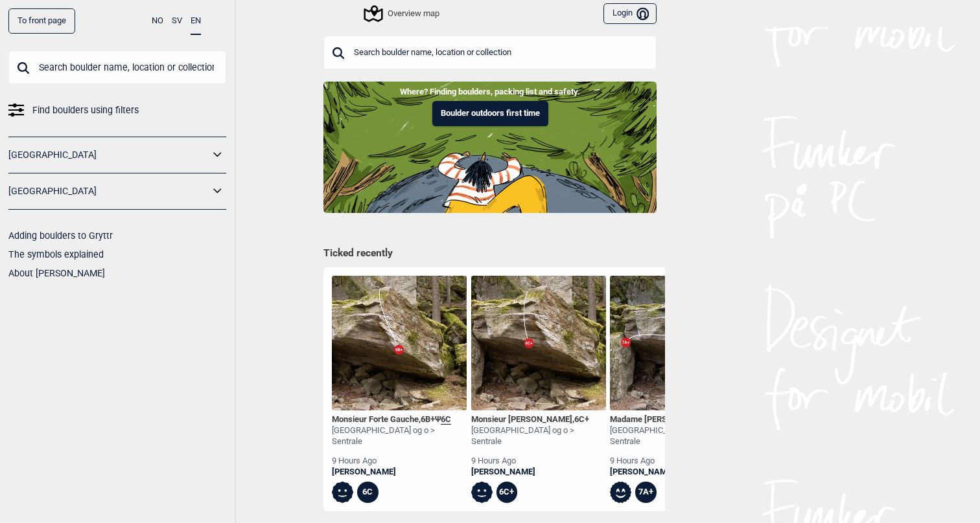 This screenshot has height=523, width=980. Describe the element at coordinates (490, 114) in the screenshot. I see `button: Boulder outdoors first time` at that location.